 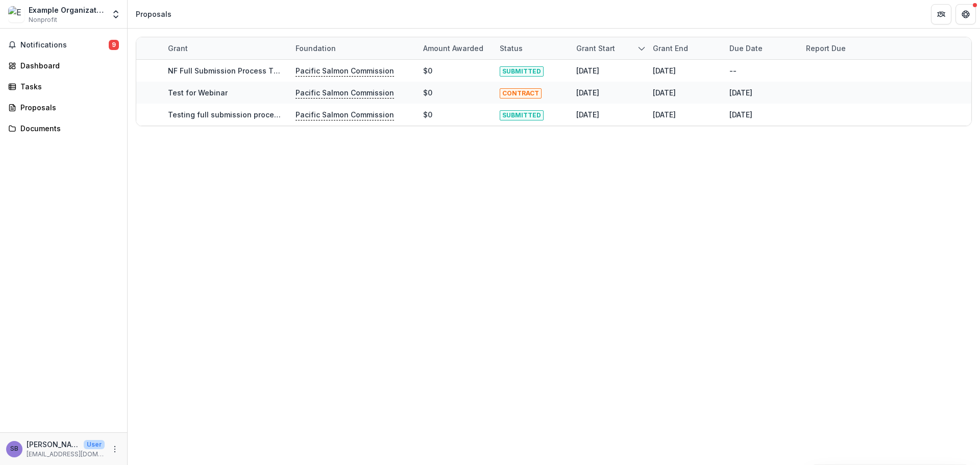 I want to click on a: Proposals, so click(x=64, y=107).